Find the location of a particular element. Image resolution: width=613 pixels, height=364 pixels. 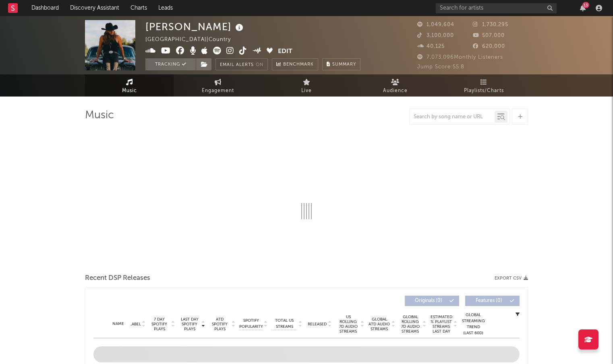

a: Audience is located at coordinates (395, 85).